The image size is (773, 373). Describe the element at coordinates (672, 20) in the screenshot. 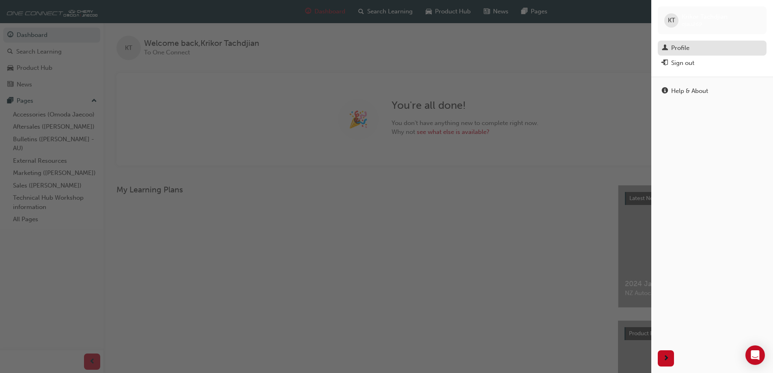

I see `span: KT` at that location.